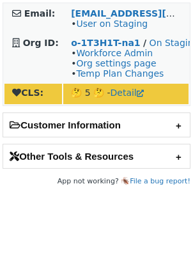 The image size is (193, 262). I want to click on a: Org settings page, so click(116, 63).